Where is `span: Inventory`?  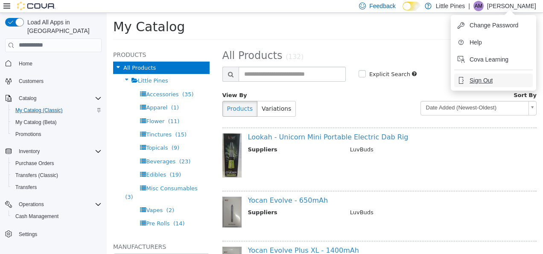 span: Inventory is located at coordinates (29, 151).